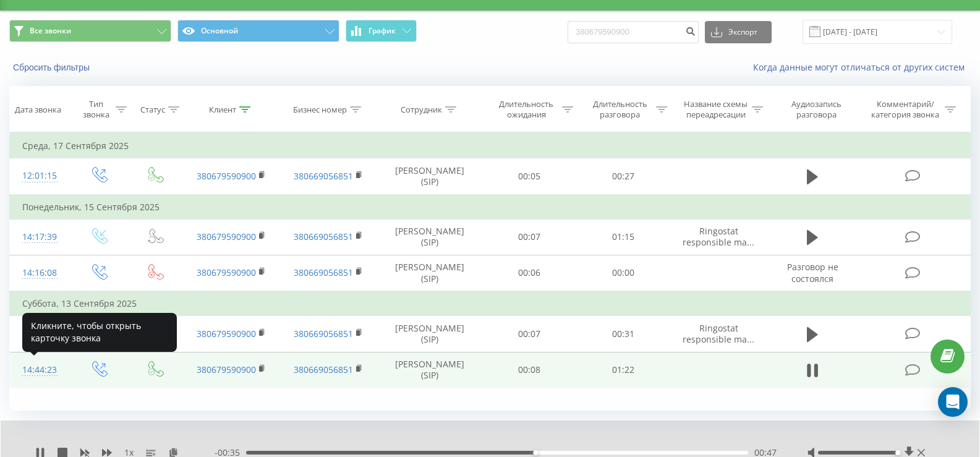  I want to click on td: 00:31, so click(623, 334).